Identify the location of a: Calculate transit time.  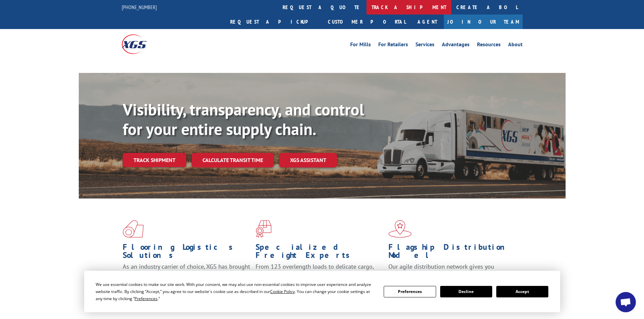
(232, 160).